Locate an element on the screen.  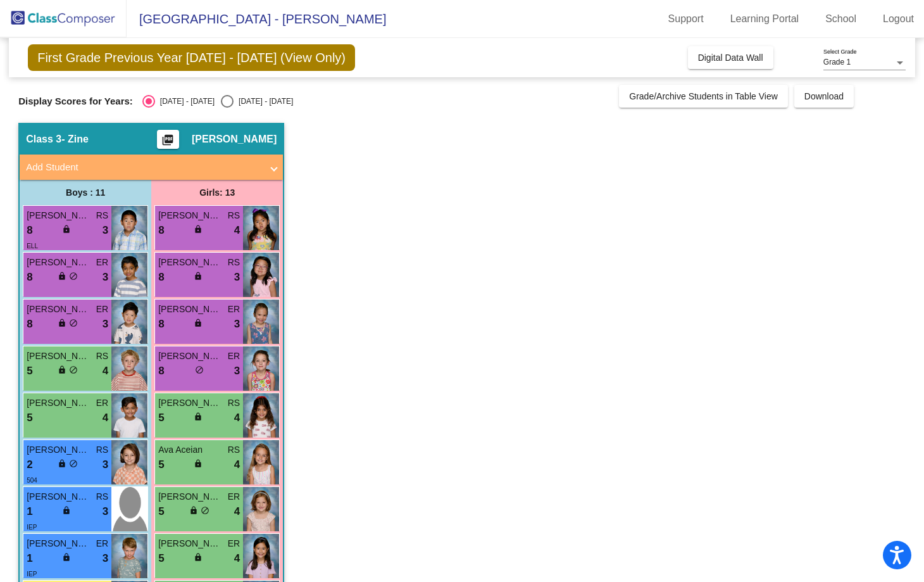
span: Download is located at coordinates (824, 97).